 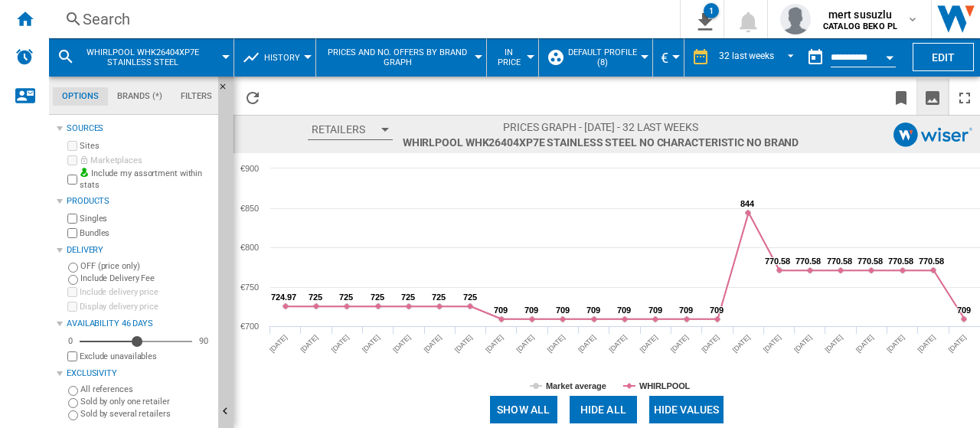 What do you see at coordinates (250, 168) in the screenshot?
I see `tspan: €900` at bounding box center [250, 168].